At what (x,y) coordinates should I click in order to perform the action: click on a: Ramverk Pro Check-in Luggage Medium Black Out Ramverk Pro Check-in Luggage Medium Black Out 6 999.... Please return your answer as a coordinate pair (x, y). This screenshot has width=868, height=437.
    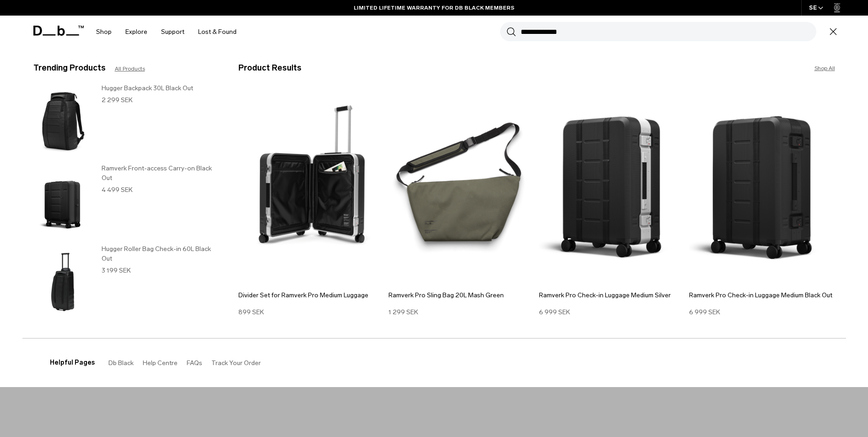
    Looking at the image, I should click on (762, 202).